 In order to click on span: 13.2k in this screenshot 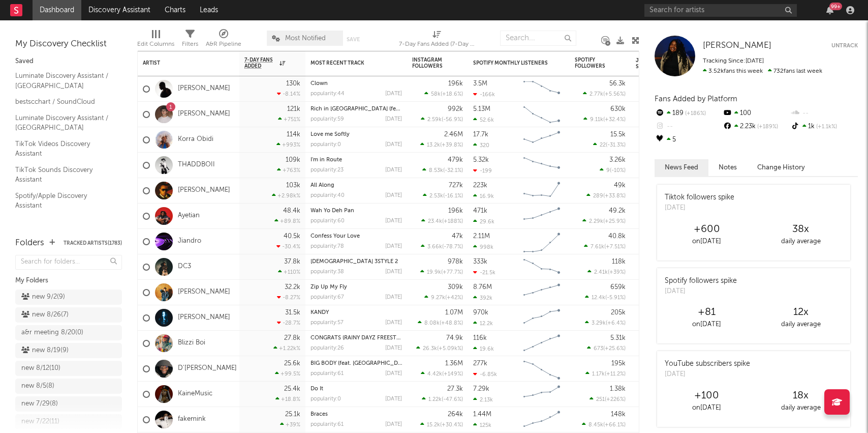, I will do `click(433, 145)`.